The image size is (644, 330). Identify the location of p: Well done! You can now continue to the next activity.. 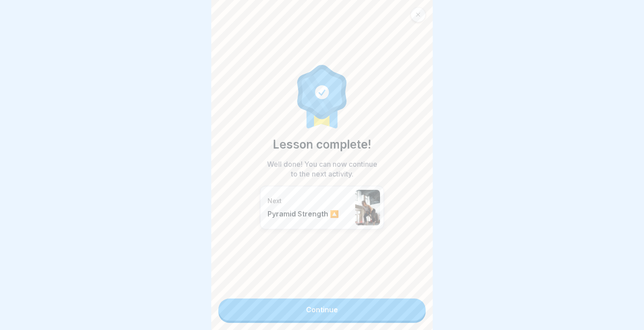
(322, 169).